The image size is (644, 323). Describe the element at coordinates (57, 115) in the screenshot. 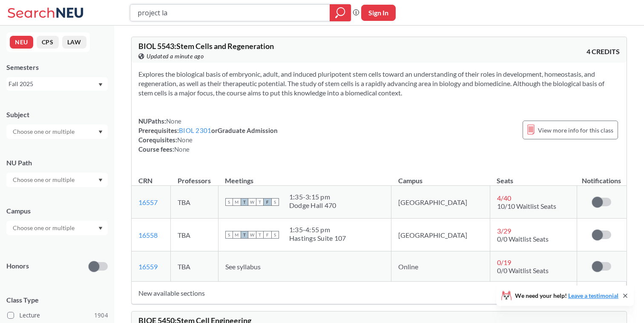

I see `div: Subject` at that location.